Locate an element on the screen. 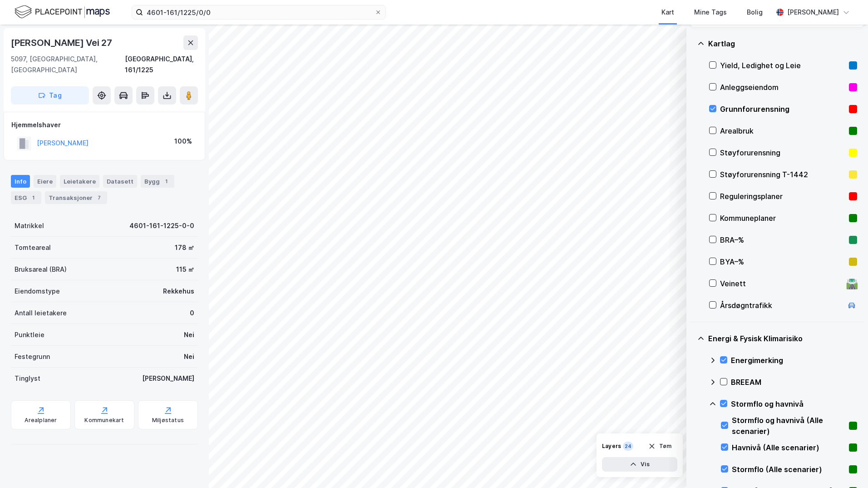 This screenshot has height=488, width=868. div: BREEAM is located at coordinates (794, 382).